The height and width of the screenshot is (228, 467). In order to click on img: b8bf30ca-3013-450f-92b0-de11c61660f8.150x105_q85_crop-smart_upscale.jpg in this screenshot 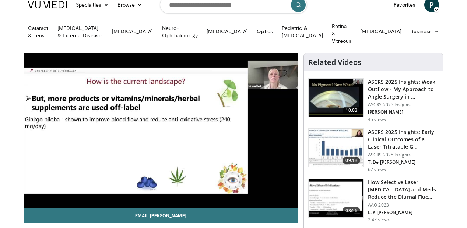, I will do `click(336, 148)`.